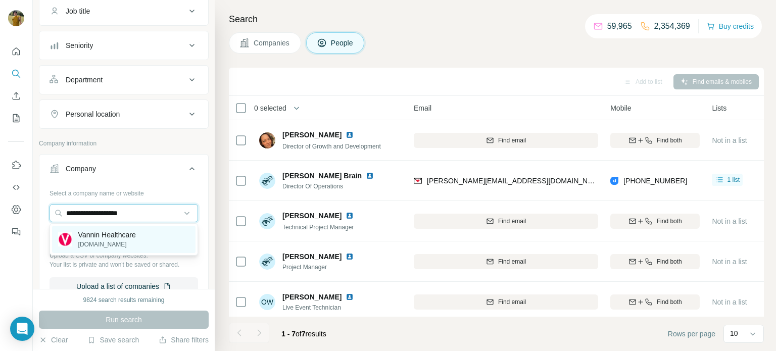 This screenshot has height=351, width=776. What do you see at coordinates (107, 235) in the screenshot?
I see `p: Vannin Healthcare` at bounding box center [107, 235].